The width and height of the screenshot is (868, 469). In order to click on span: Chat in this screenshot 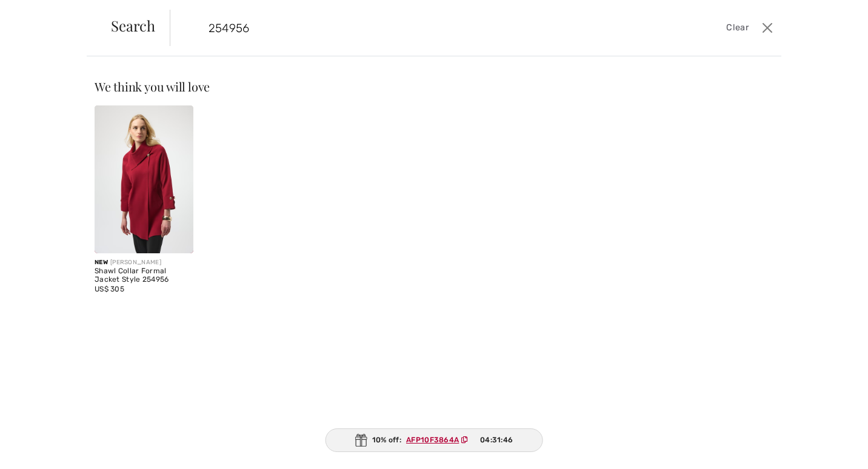, I will do `click(38, 14)`.